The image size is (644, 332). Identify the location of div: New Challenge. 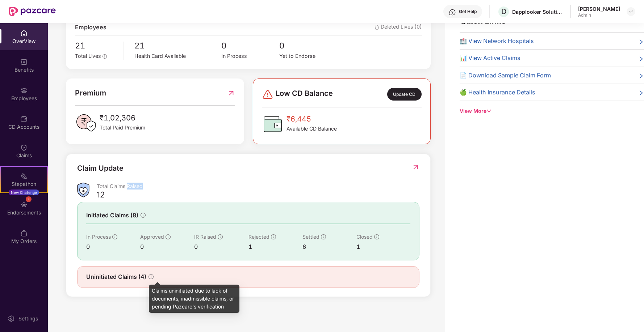
(24, 192).